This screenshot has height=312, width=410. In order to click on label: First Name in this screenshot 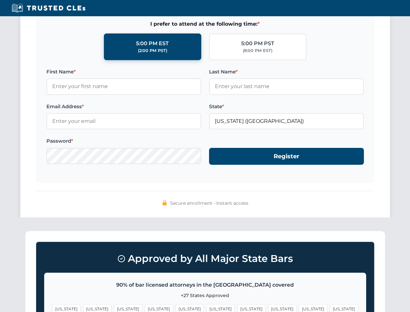, I will do `click(124, 72)`.